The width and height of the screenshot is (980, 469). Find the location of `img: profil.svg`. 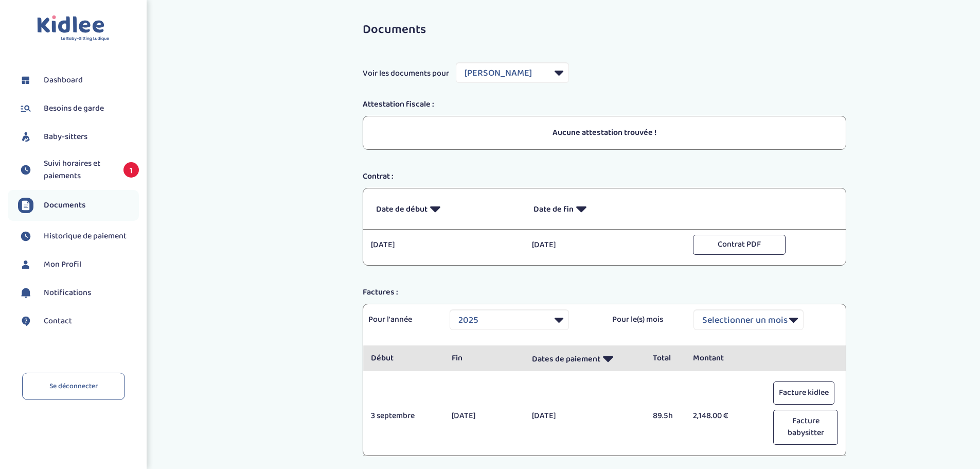

img: profil.svg is located at coordinates (26, 265).